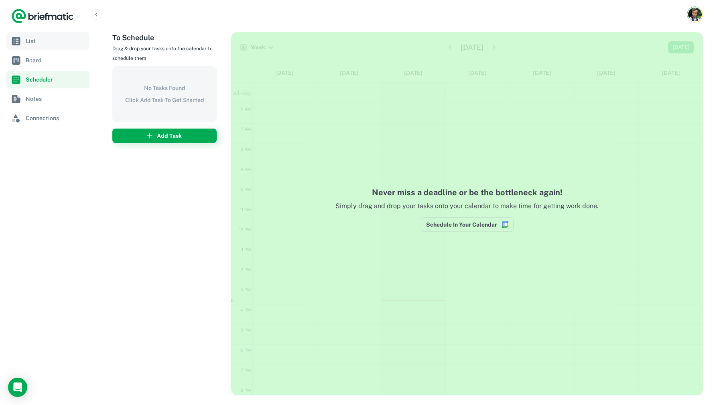  Describe the element at coordinates (18, 387) in the screenshot. I see `div: Open Intercom Messenger` at that location.